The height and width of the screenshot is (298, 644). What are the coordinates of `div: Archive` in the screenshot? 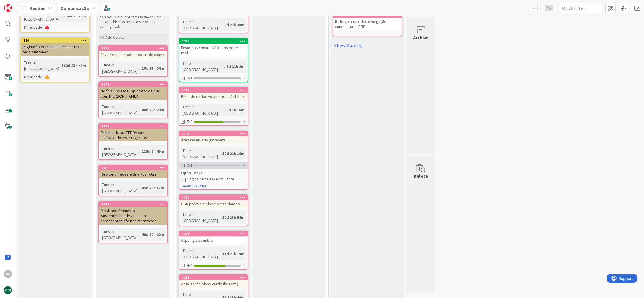 It's located at (420, 38).